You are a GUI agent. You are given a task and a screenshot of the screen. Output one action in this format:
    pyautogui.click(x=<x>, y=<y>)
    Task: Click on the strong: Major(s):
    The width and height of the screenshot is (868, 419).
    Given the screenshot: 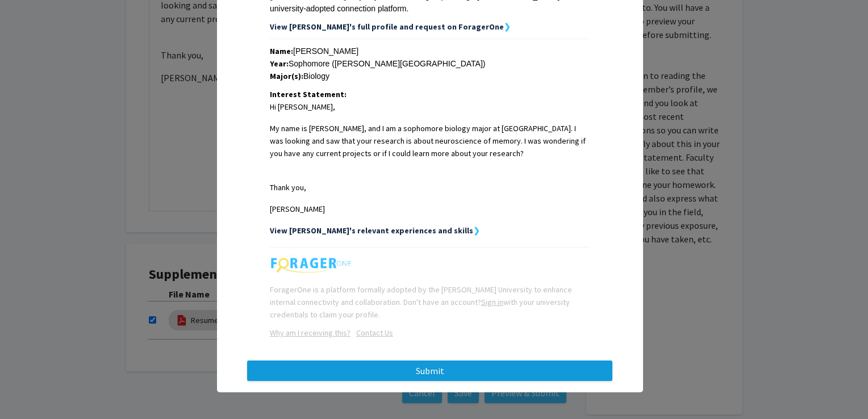 What is the action you would take?
    pyautogui.click(x=286, y=76)
    